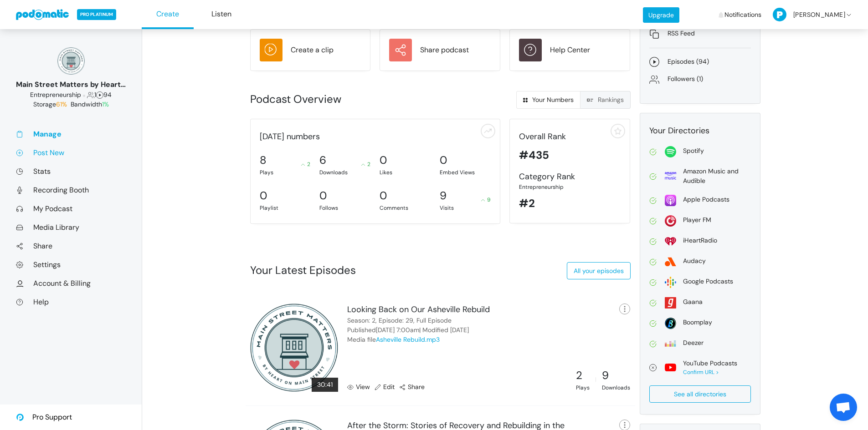  I want to click on a: Listen, so click(221, 15).